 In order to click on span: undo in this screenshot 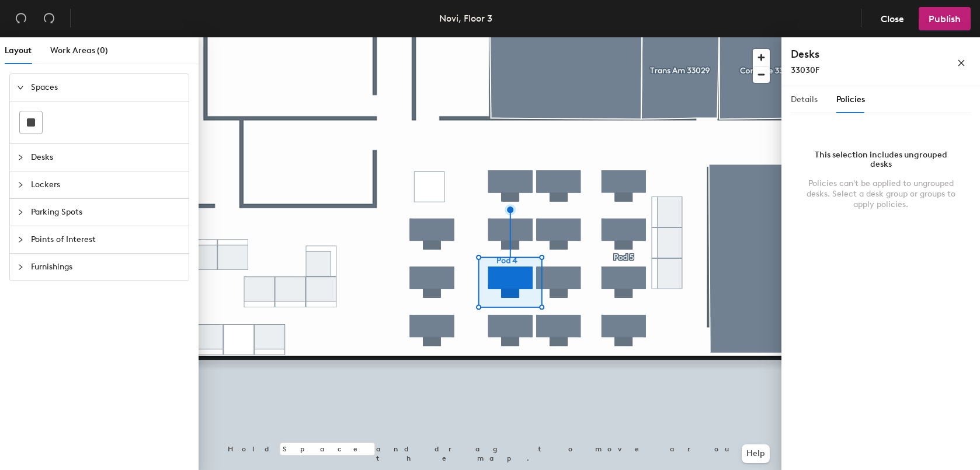, I will do `click(21, 18)`.